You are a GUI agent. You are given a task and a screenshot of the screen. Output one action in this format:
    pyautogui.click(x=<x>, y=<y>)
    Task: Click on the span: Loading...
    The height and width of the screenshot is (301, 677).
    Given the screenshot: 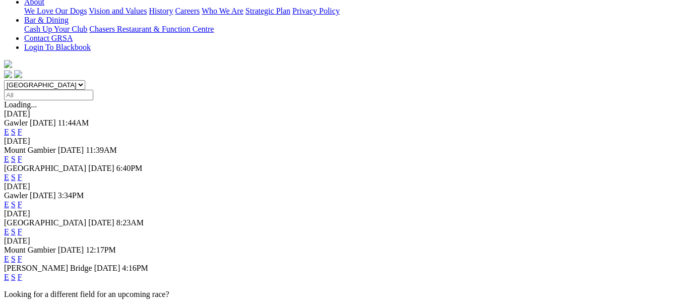 What is the action you would take?
    pyautogui.click(x=20, y=104)
    